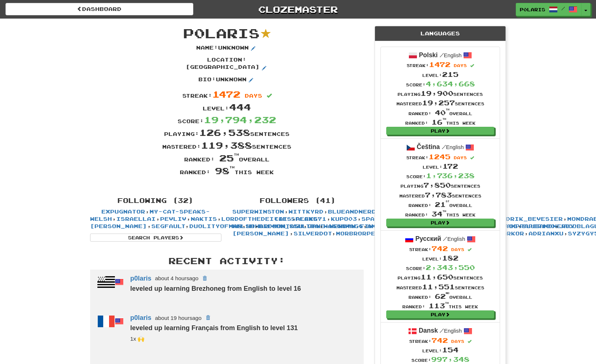 Image resolution: width=596 pixels, height=364 pixels. I want to click on a: WaggaWagg, so click(343, 226).